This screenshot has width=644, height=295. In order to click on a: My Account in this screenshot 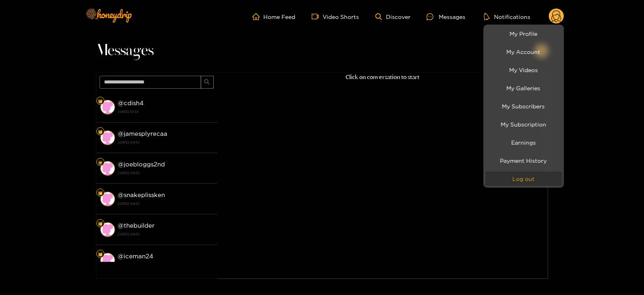, I will do `click(524, 51)`.